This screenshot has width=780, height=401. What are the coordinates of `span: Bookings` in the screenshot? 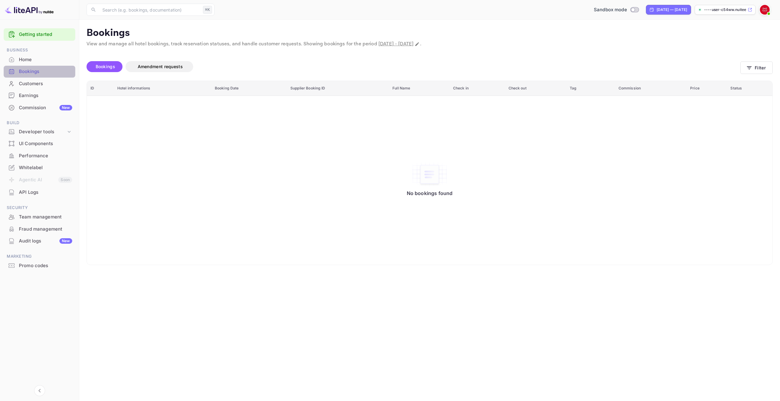 It's located at (105, 66).